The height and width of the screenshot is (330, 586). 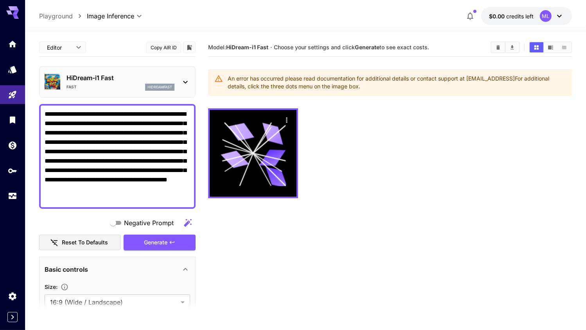 What do you see at coordinates (65, 287) in the screenshot?
I see `button: Adjust the dimensions of the generated image by specifying its width and height in pixels, or sel...` at bounding box center [65, 287].